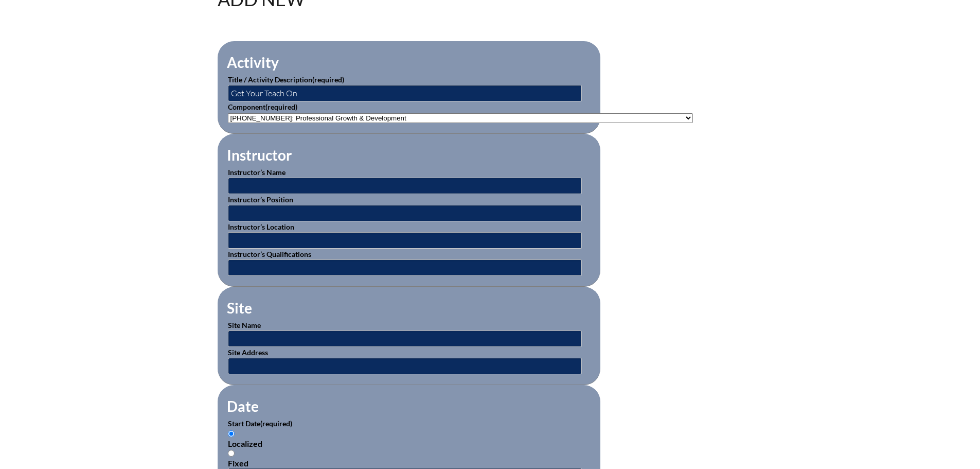 Image resolution: width=980 pixels, height=469 pixels. What do you see at coordinates (239, 308) in the screenshot?
I see `legend: Site` at bounding box center [239, 308].